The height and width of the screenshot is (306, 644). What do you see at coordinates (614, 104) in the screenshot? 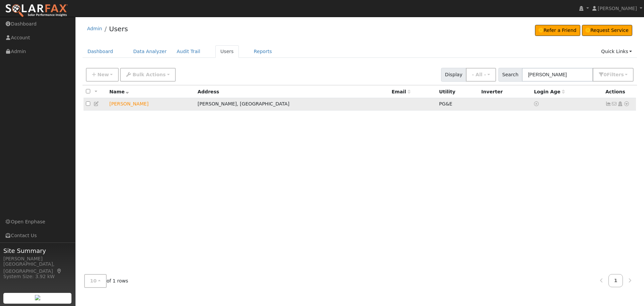
I see `i: No email address` at bounding box center [614, 104].